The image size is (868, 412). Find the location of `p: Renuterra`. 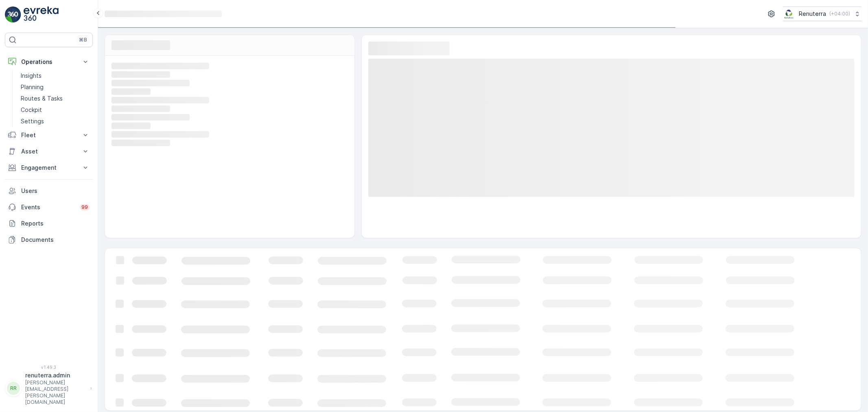

p: Renuterra is located at coordinates (812, 14).